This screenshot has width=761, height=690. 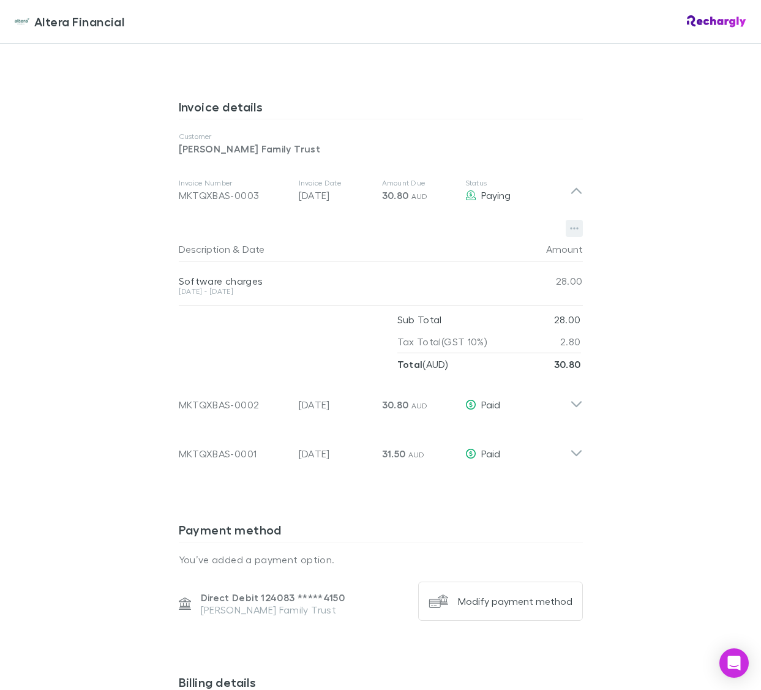 I want to click on button: Description, so click(x=204, y=249).